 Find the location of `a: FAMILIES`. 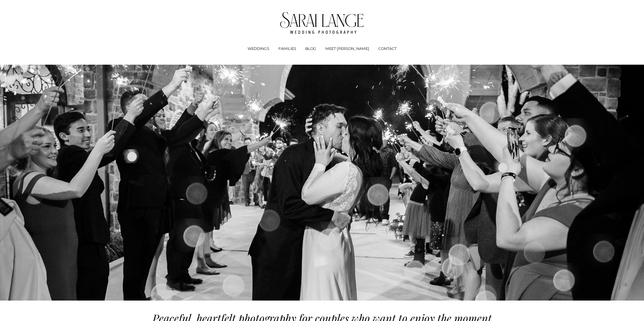

a: FAMILIES is located at coordinates (287, 49).